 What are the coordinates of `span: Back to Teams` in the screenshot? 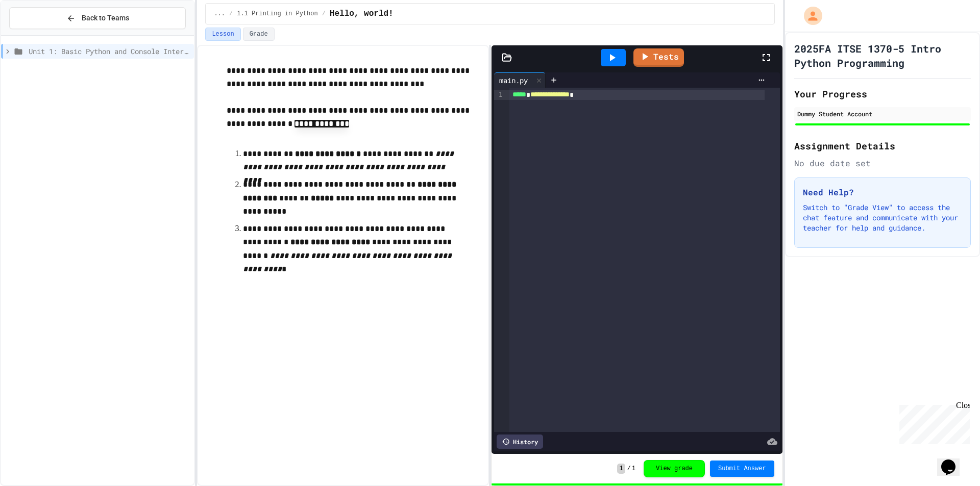 It's located at (105, 18).